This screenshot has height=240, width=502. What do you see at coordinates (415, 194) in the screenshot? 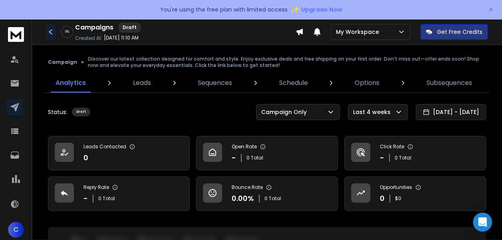
I see `a: Opportunities0$0` at bounding box center [415, 194].